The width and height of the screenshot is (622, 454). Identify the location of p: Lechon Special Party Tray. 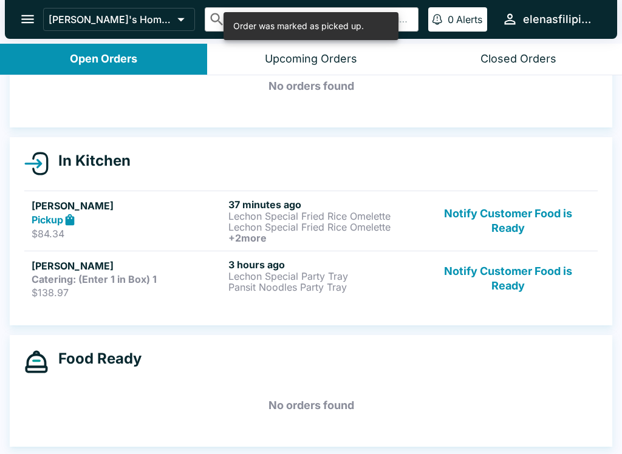
(324, 276).